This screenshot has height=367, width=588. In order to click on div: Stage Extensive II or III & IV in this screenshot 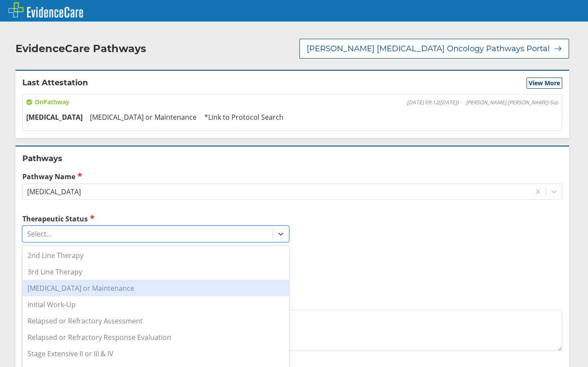, I will do `click(156, 354)`.